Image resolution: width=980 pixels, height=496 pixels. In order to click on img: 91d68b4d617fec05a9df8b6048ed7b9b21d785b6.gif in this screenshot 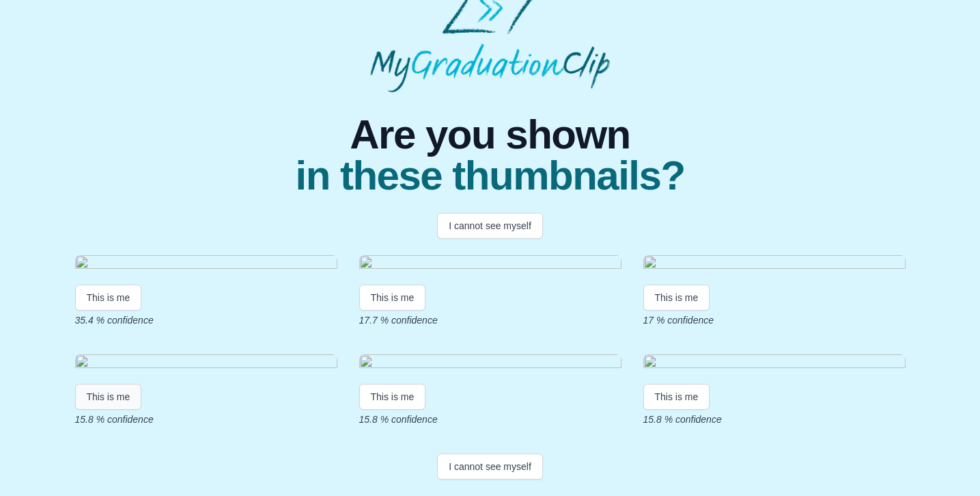, I will do `click(490, 264)`.